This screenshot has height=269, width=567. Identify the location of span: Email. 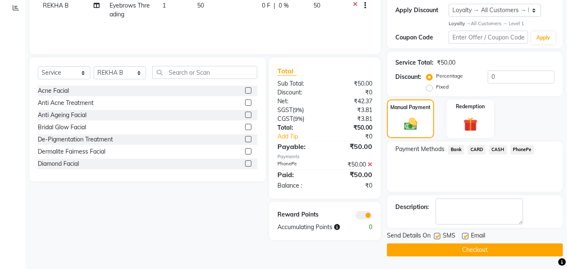
(478, 236).